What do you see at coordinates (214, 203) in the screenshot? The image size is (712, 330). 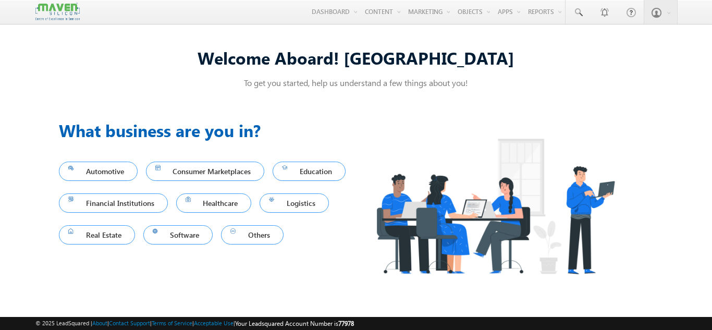 I see `span: Healthcare` at bounding box center [214, 203].